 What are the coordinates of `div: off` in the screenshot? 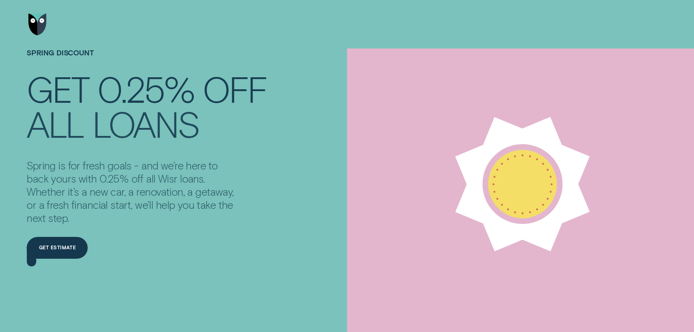 It's located at (235, 88).